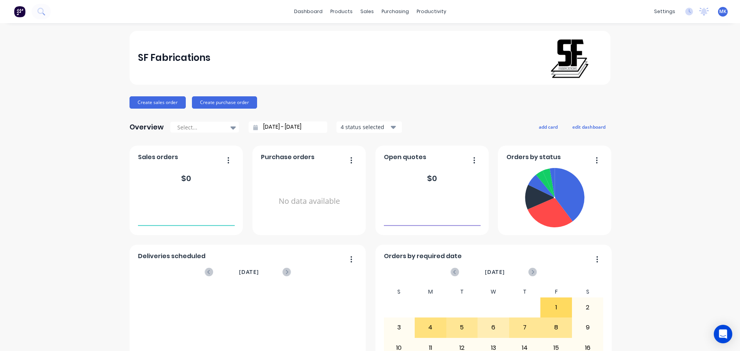  What do you see at coordinates (367, 12) in the screenshot?
I see `div: sales` at bounding box center [367, 12].